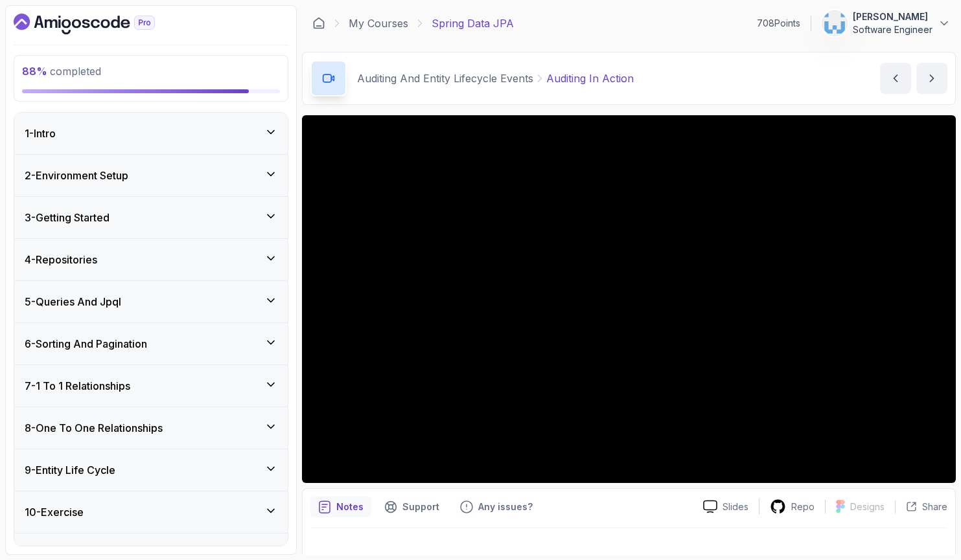 This screenshot has height=560, width=961. What do you see at coordinates (76, 175) in the screenshot?
I see `h3: 2 - Environment Setup` at bounding box center [76, 175].